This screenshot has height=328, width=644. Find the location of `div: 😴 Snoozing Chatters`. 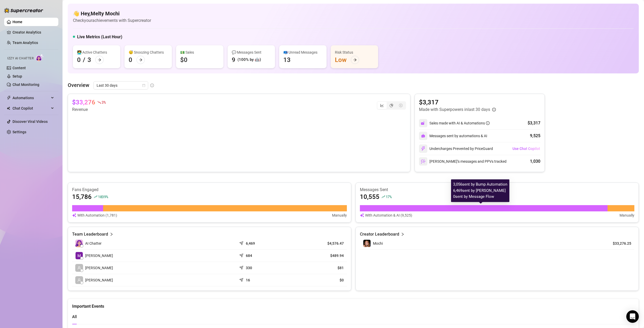

div: 😴 Snoozing Chatters is located at coordinates (148, 53).